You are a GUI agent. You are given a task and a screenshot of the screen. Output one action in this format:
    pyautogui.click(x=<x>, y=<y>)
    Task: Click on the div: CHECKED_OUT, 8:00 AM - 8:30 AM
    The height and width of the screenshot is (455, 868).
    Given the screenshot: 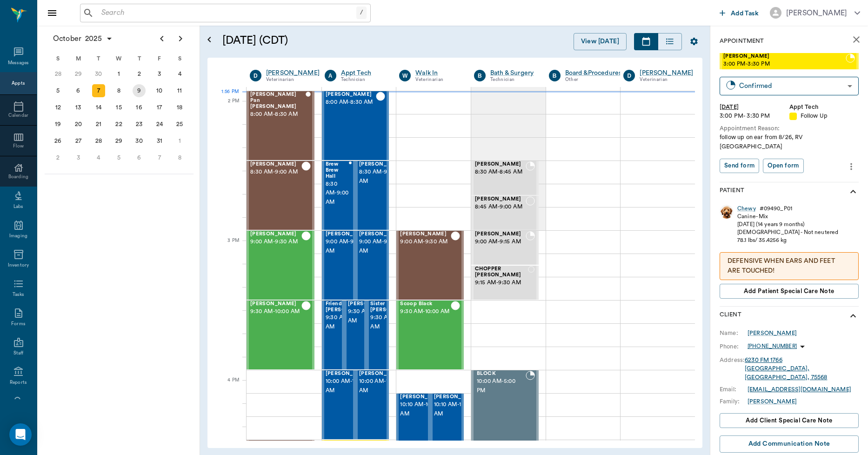 What is the action you would take?
    pyautogui.click(x=281, y=125)
    